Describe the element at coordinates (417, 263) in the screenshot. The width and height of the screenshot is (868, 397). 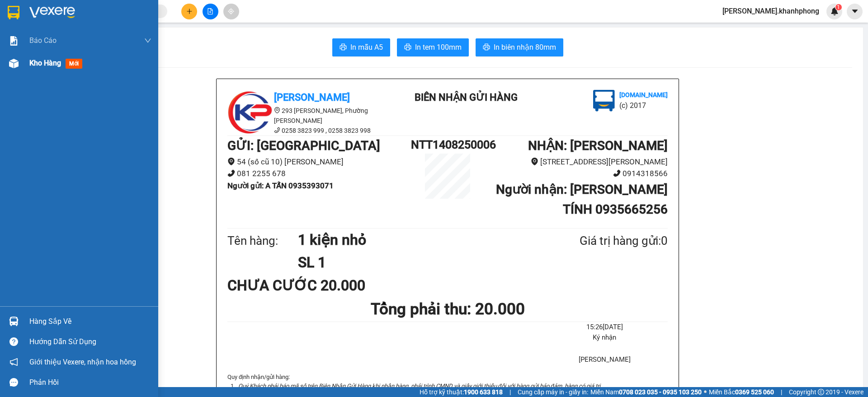
I see `h1: SL 1` at that location.